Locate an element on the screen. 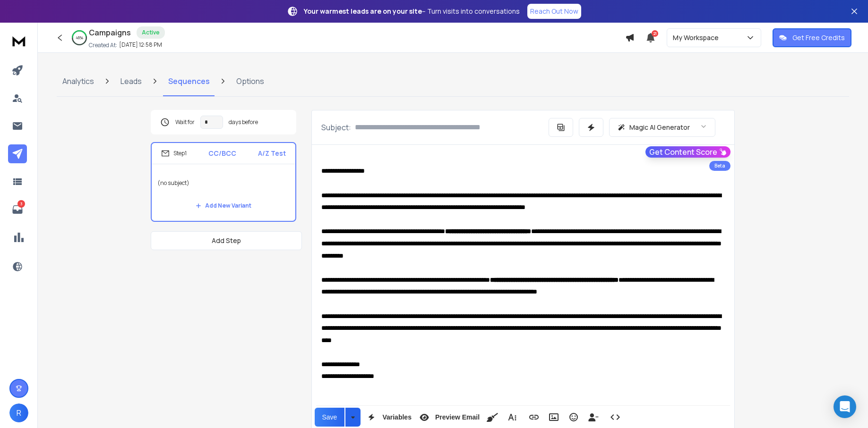  strong: Your warmest leads are on your site is located at coordinates (363, 11).